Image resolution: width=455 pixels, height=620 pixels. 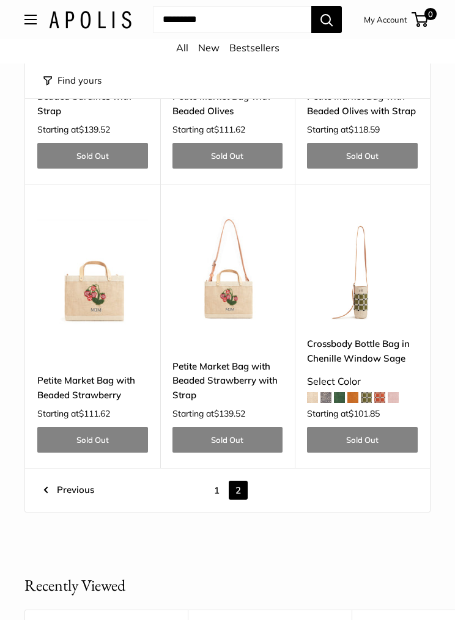 I want to click on a: 1, so click(x=216, y=490).